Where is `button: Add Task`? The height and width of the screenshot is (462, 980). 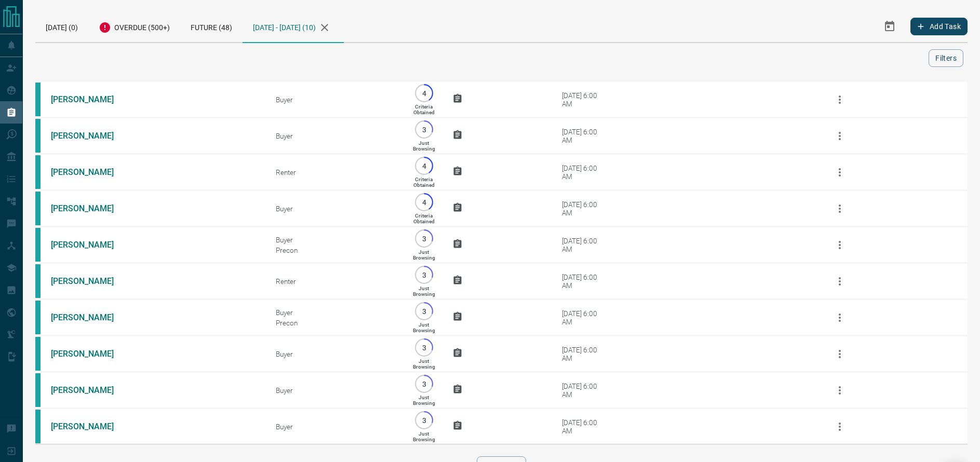
button: Add Task is located at coordinates (939, 26).